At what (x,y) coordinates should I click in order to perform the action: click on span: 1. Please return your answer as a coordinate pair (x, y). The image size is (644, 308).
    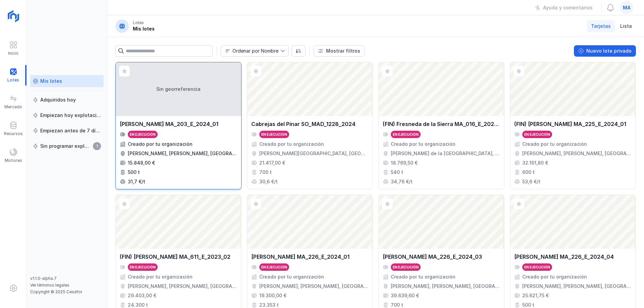
    Looking at the image, I should click on (97, 146).